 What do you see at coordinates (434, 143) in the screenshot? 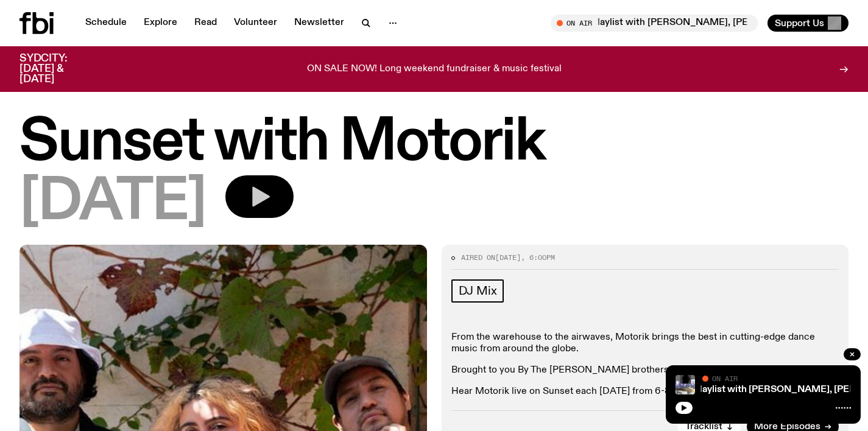
I see `h1: Sunset with Motorik` at bounding box center [434, 143].